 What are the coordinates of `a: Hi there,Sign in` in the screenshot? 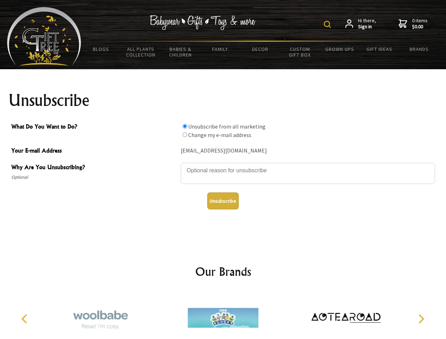 It's located at (361, 24).